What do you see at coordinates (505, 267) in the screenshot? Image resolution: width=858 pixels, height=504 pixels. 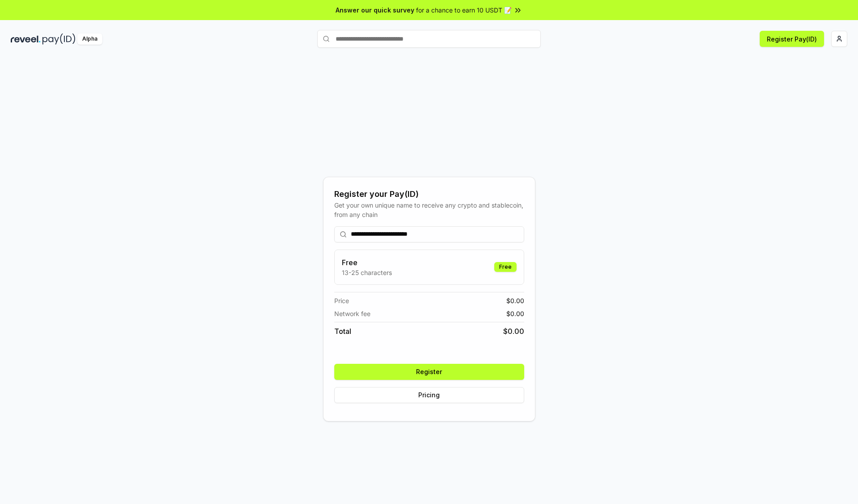 I see `div: Free` at bounding box center [505, 267].